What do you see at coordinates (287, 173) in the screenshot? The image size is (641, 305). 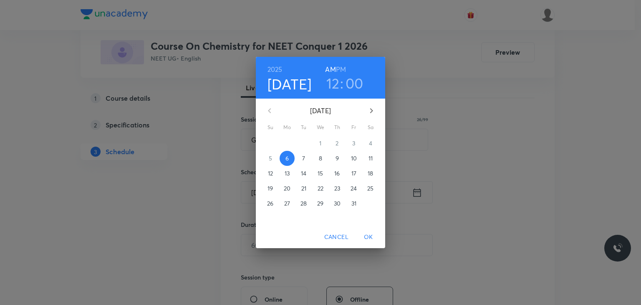 I see `button: 13` at bounding box center [287, 173].